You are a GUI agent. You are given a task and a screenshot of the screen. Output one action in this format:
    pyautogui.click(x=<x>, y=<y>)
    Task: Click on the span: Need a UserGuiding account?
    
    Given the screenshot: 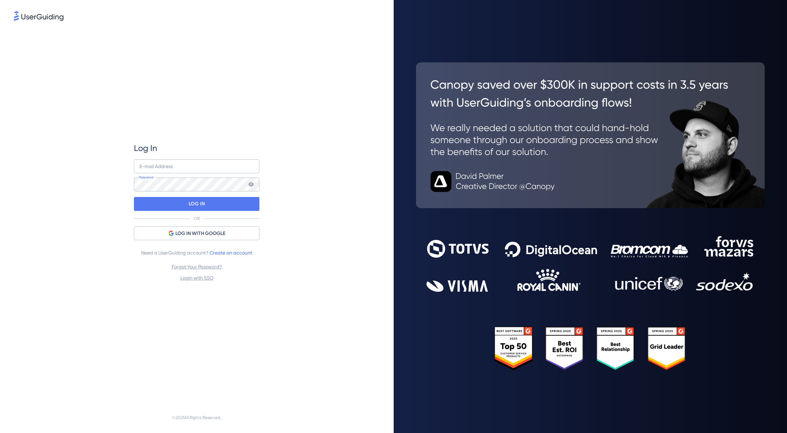 What is the action you would take?
    pyautogui.click(x=197, y=253)
    